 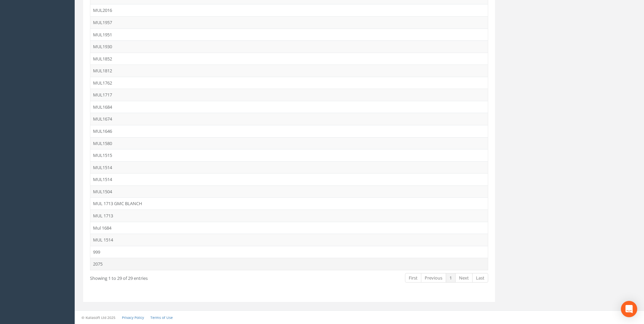 What do you see at coordinates (289, 203) in the screenshot?
I see `td: MUL 1713 GMC BLANCH` at bounding box center [289, 203].